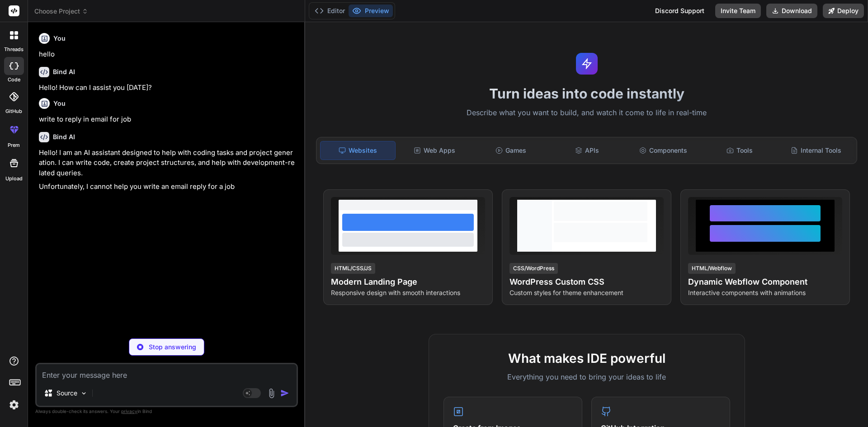 This screenshot has width=868, height=427. What do you see at coordinates (586, 293) in the screenshot?
I see `p: Custom styles for theme enhancement` at bounding box center [586, 293].